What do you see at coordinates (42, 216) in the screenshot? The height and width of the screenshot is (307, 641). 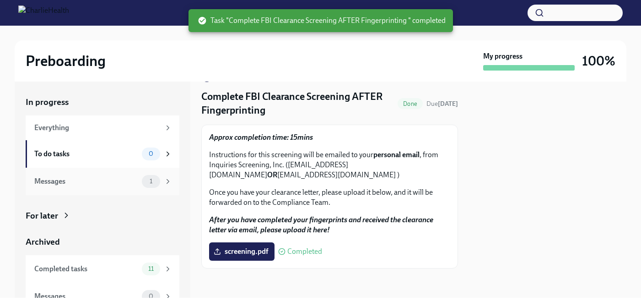 I see `div: For later` at bounding box center [42, 216].